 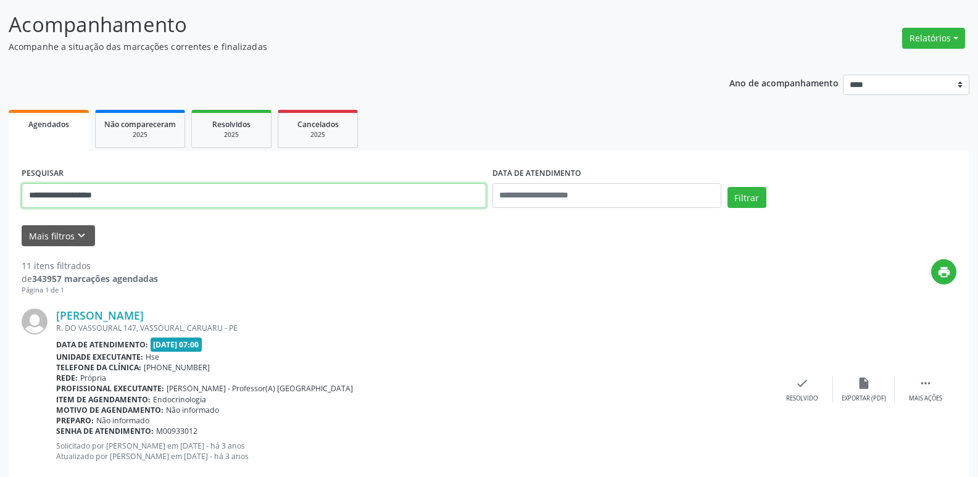 I want to click on span: Cancelados, so click(x=318, y=124).